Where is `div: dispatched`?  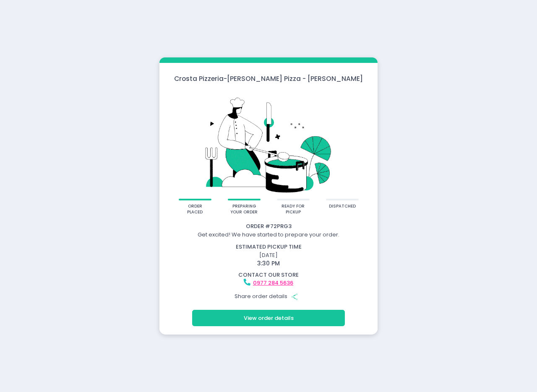 div: dispatched is located at coordinates (342, 206).